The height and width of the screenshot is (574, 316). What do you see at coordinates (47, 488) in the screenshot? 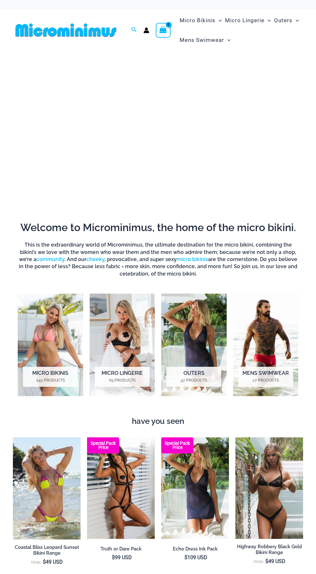
I see `a: Coastal Bliss Leopard Sunset 3171 Tri Top 4371 Thong Bikini 06Coastal Bliss Leopard Sunset 3171 T...` at bounding box center [47, 488].